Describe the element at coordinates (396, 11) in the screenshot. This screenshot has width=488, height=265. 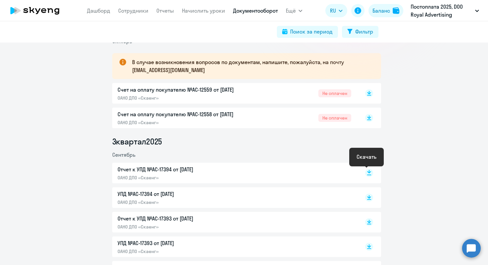
I see `img: balance` at that location.